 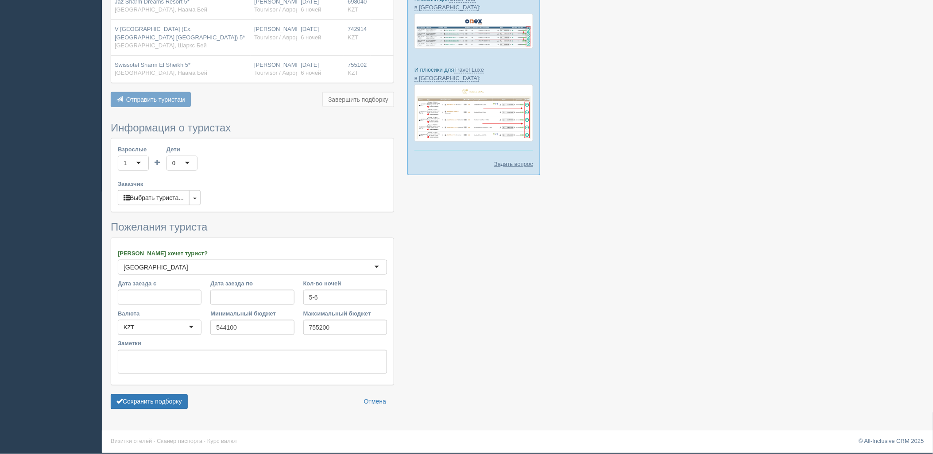 I want to click on span: 742914, so click(x=357, y=29).